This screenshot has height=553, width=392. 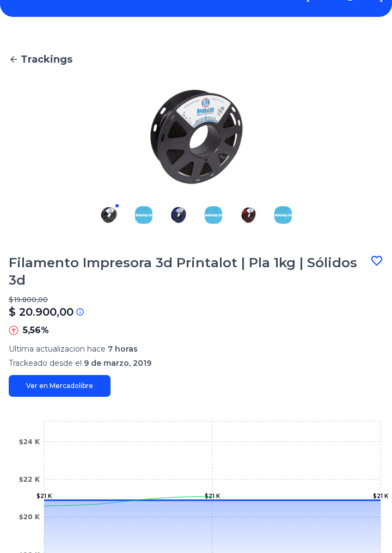 What do you see at coordinates (47, 60) in the screenshot?
I see `span: Trackings` at bounding box center [47, 60].